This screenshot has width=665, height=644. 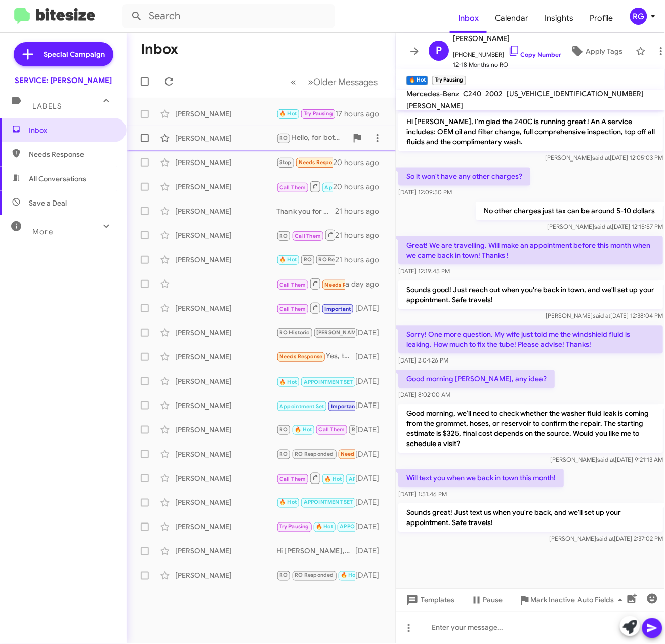 I want to click on span: Appointment Set, so click(x=303, y=406).